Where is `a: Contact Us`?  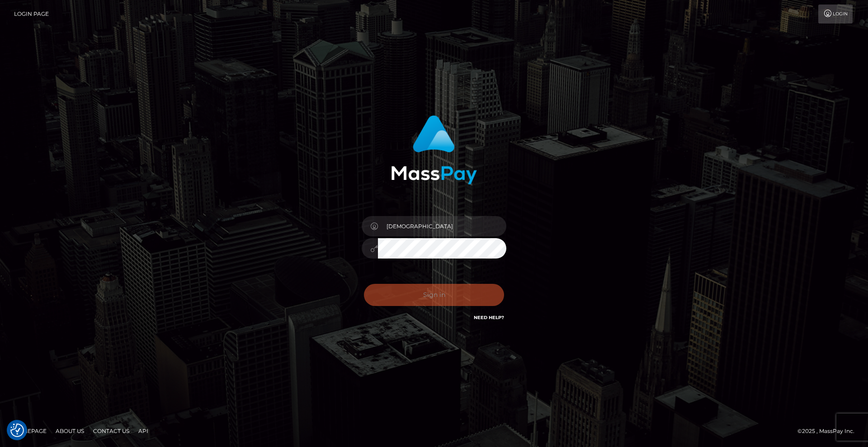 a: Contact Us is located at coordinates (111, 430).